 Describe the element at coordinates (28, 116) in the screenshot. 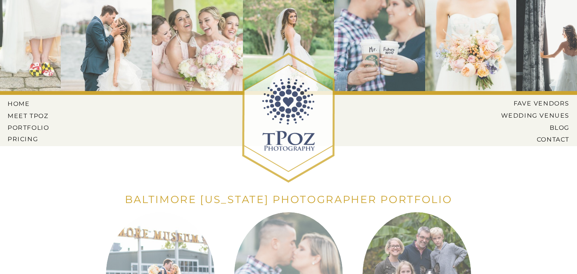

I see `a: MEET tPoz` at that location.